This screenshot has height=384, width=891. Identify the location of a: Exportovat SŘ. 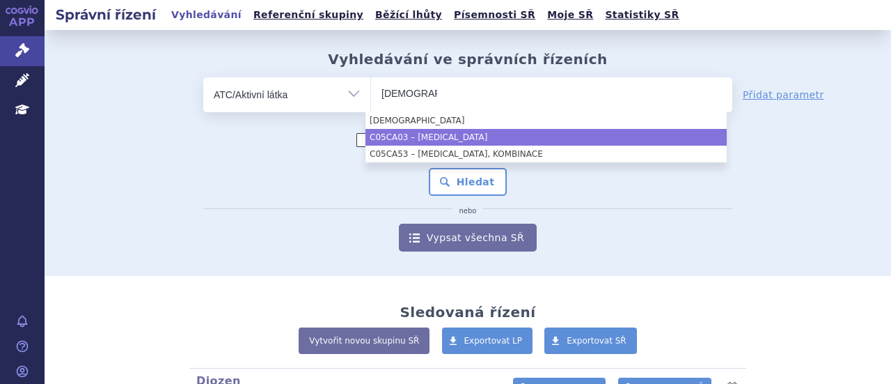
(591, 341).